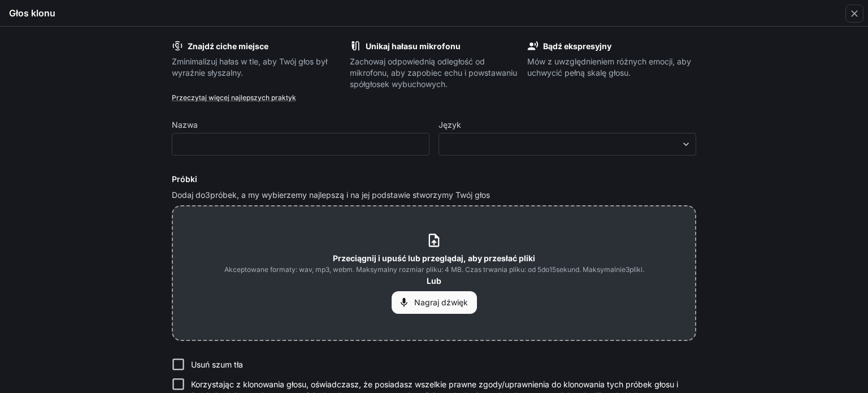  What do you see at coordinates (434, 258) in the screenshot?
I see `font: Przeciągnij i upuść lub przeglądaj, aby przesłać pliki` at bounding box center [434, 258].